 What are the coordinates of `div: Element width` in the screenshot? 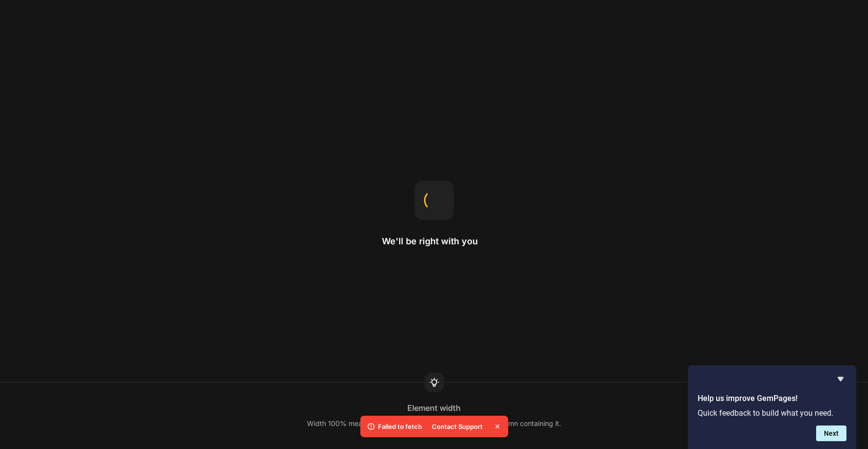 It's located at (434, 407).